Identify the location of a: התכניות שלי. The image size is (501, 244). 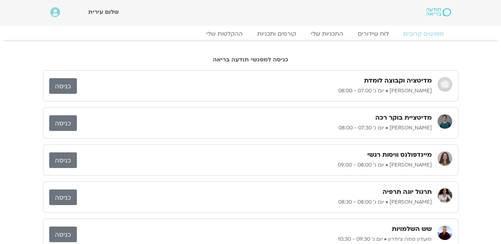
(327, 34).